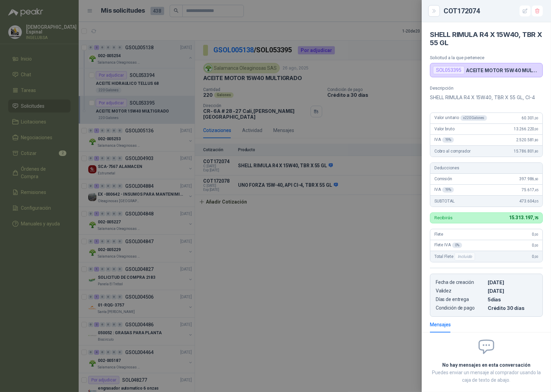 The image size is (551, 392). What do you see at coordinates (524, 218) in the screenshot?
I see `span: 15.313.197` at bounding box center [524, 218].